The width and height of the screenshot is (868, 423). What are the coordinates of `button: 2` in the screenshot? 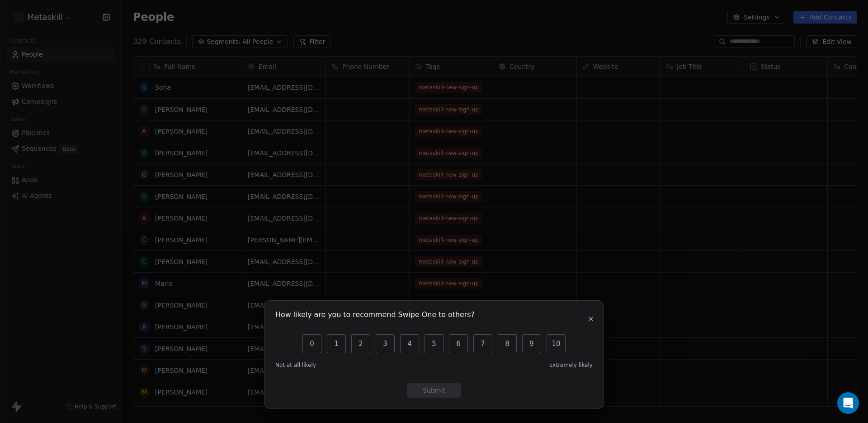 It's located at (361, 344).